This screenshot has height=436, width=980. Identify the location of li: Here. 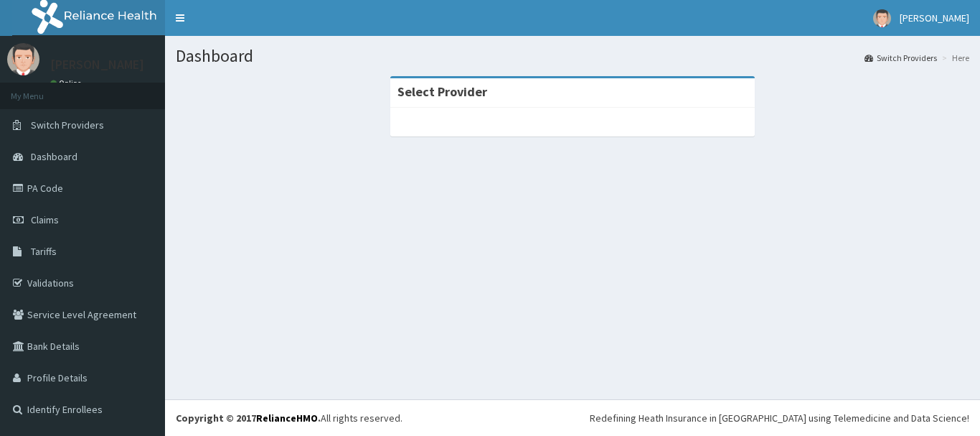
(954, 57).